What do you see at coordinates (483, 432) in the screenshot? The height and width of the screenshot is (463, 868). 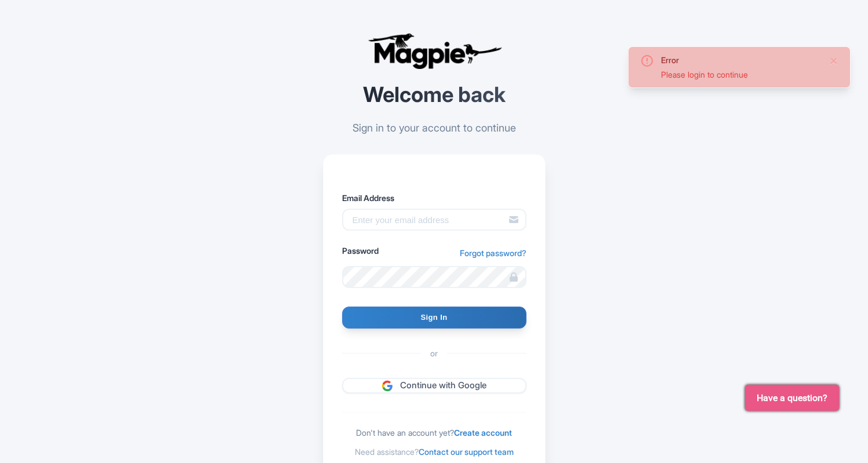 I see `a: Create account` at bounding box center [483, 432].